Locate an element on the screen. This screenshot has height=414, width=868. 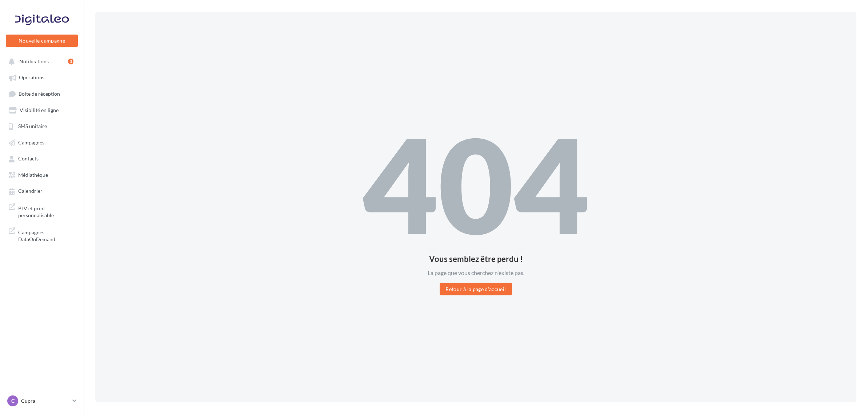
span: SMS unitaire is located at coordinates (32, 126).